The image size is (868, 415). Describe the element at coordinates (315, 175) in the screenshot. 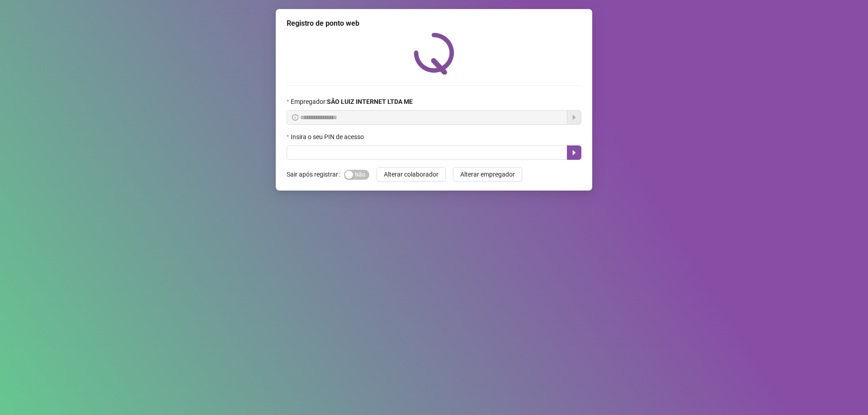

I see `label: Sair após registrar` at that location.